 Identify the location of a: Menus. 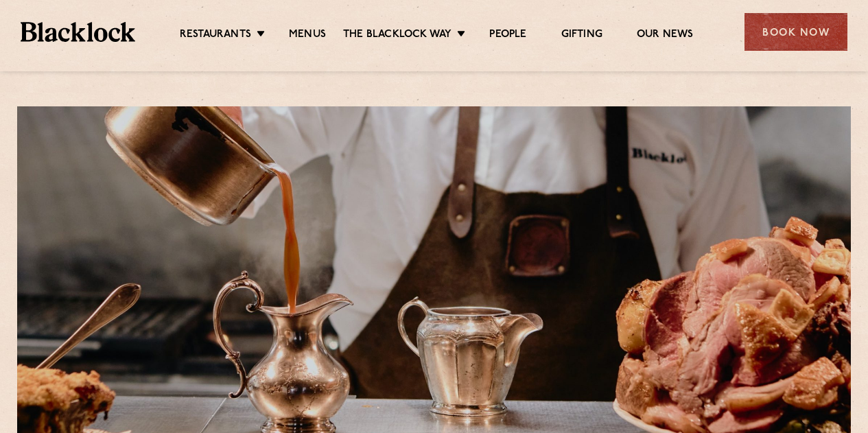
(307, 36).